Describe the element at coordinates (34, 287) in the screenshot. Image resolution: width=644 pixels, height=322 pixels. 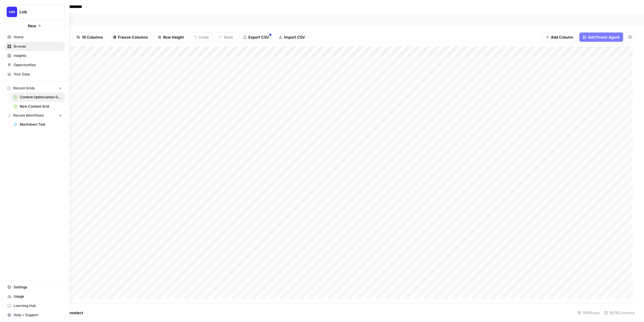
I see `a: Settings` at that location.